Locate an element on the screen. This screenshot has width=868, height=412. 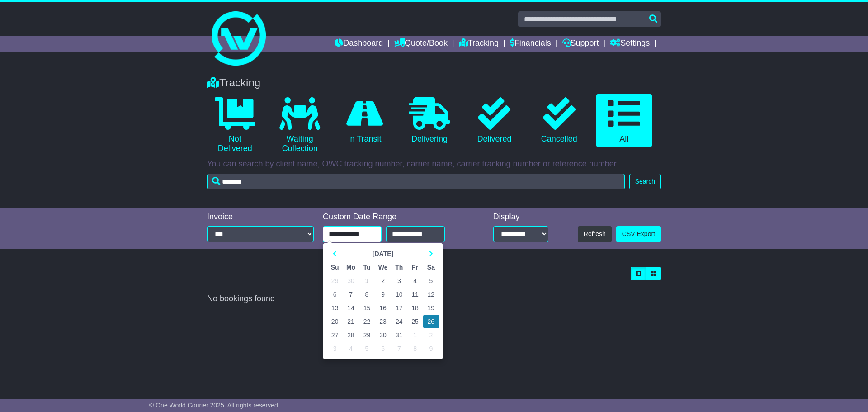
th: We is located at coordinates (383, 267).